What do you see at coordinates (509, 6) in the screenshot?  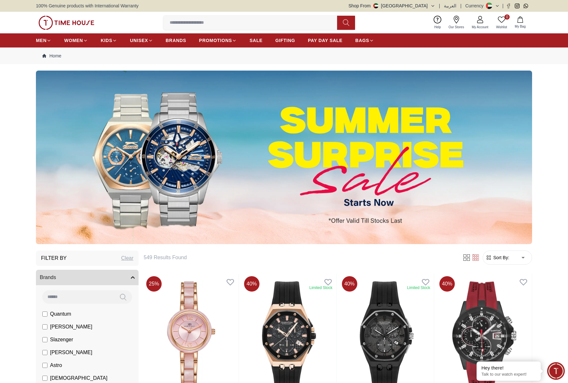 I see `a: Facebook` at bounding box center [509, 6].